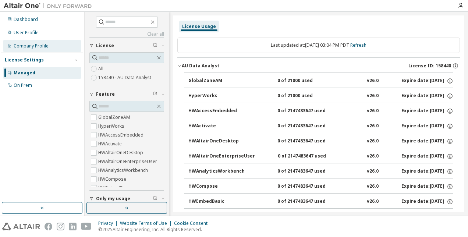 The height and width of the screenshot is (237, 468). What do you see at coordinates (127, 46) in the screenshot?
I see `button: License` at bounding box center [127, 46].